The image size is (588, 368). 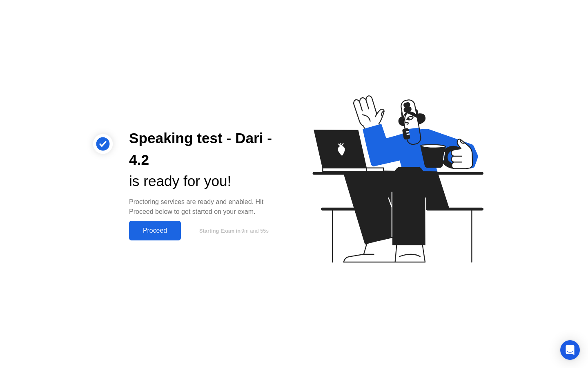 What do you see at coordinates (570, 350) in the screenshot?
I see `div: Open Intercom Messenger` at bounding box center [570, 350].